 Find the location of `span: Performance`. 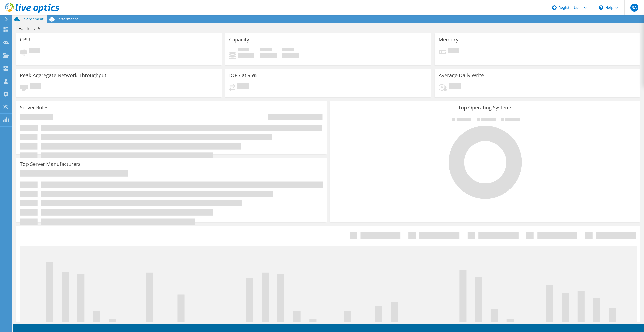

span: Performance is located at coordinates (68, 19).